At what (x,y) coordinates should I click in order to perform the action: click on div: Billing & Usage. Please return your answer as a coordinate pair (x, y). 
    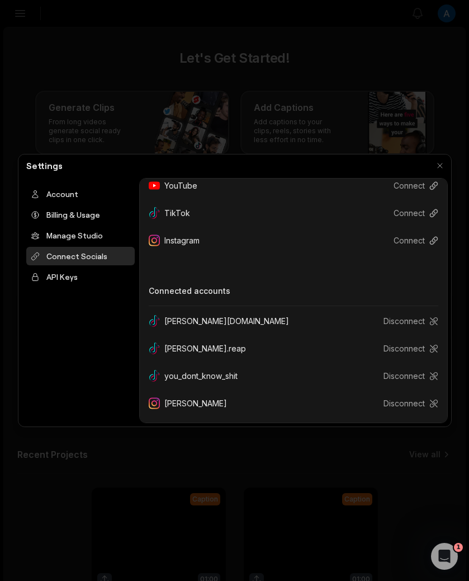
    Looking at the image, I should click on (81, 214).